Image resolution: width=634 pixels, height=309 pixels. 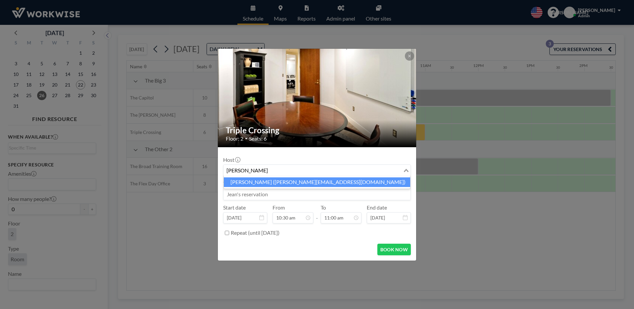 What do you see at coordinates (323, 207) in the screenshot?
I see `label: To` at bounding box center [323, 207].